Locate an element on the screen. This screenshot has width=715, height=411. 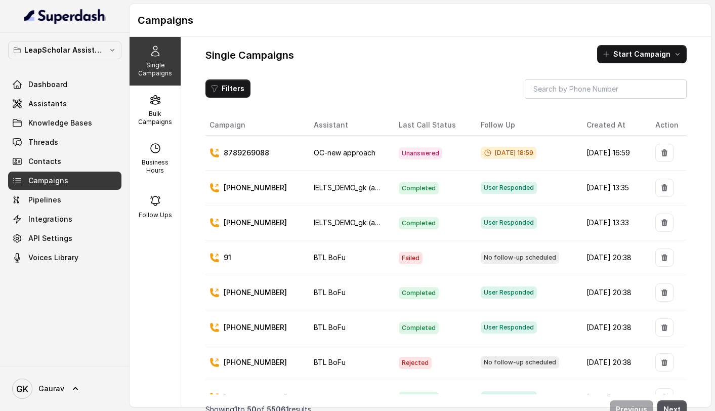
span: Threads is located at coordinates (43, 142).